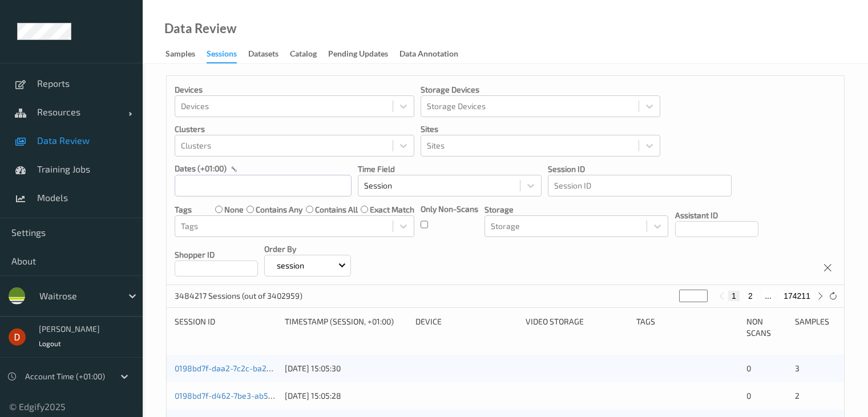  Describe the element at coordinates (392, 210) in the screenshot. I see `label: exact match` at that location.